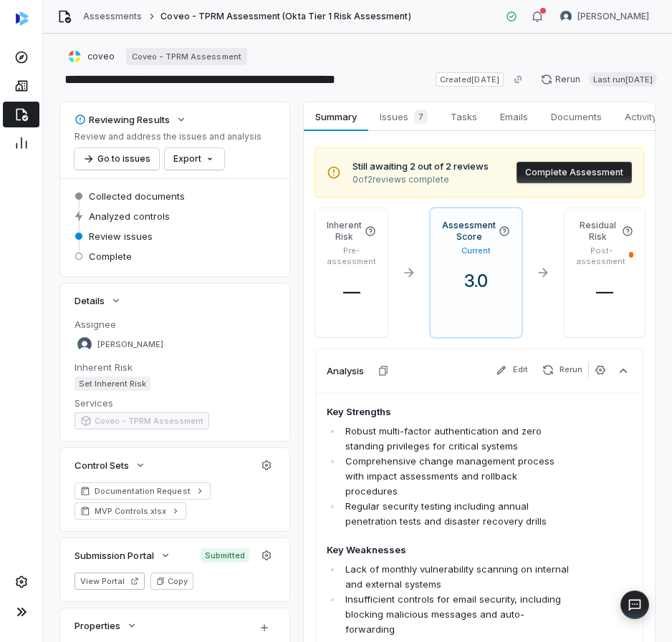 The height and width of the screenshot is (642, 672). I want to click on button: View Portal, so click(110, 581).